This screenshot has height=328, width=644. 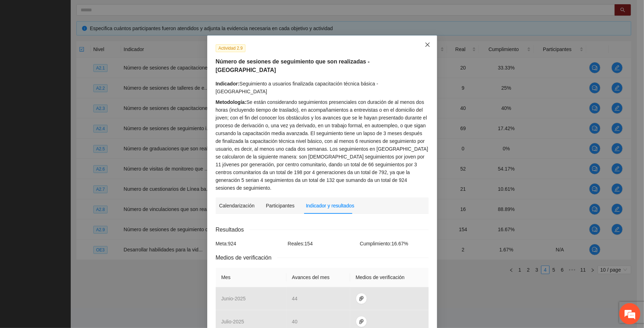 I want to click on span: close, so click(x=428, y=45).